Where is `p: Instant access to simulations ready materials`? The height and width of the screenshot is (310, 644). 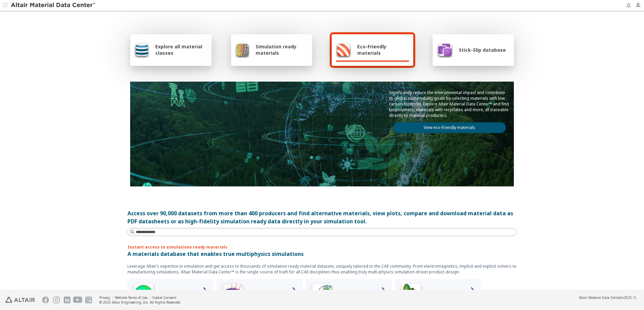 p: Instant access to simulations ready materials is located at coordinates (322, 247).